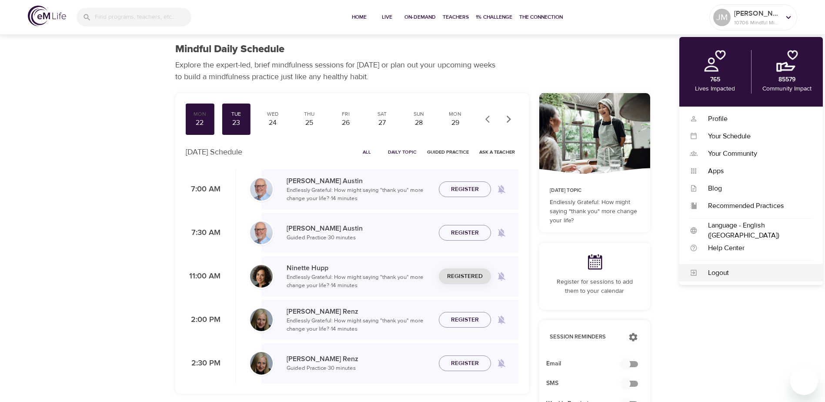 The image size is (825, 402). Describe the element at coordinates (382, 123) in the screenshot. I see `div: 27` at that location.